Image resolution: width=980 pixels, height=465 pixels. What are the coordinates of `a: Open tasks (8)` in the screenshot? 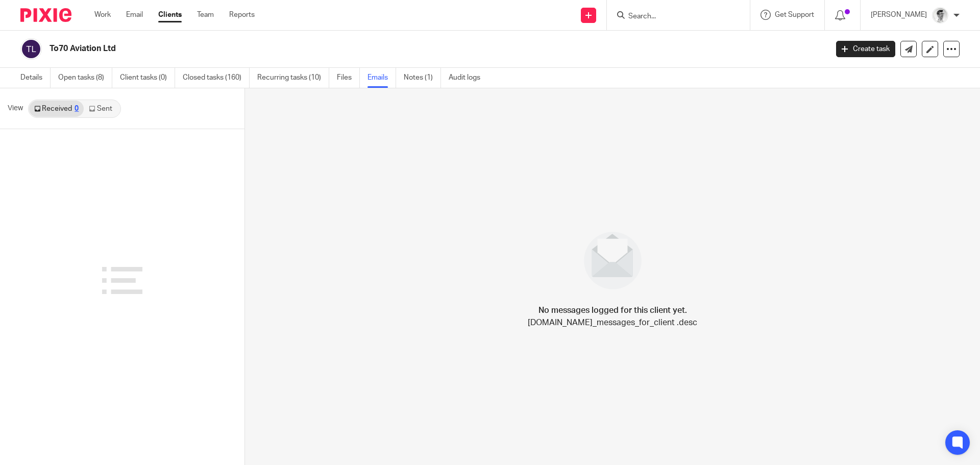 It's located at (85, 77).